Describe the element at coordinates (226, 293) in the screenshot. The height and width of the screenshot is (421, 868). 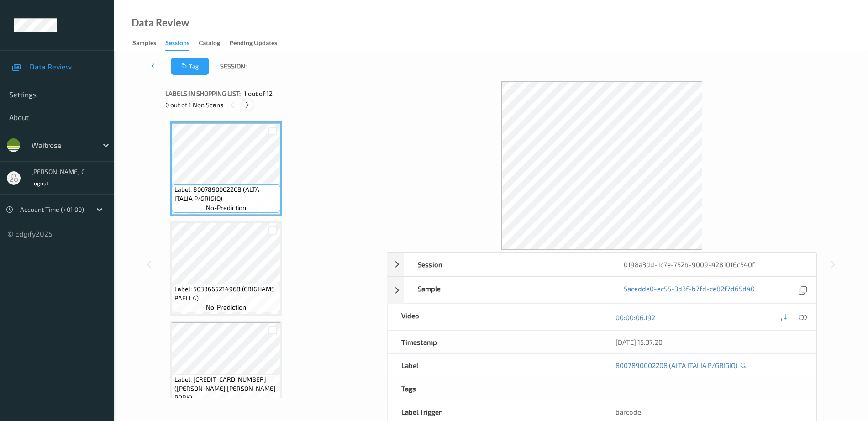
I see `span: Label: 5033665214968 (CBIGHAMS PAELLA)` at that location.